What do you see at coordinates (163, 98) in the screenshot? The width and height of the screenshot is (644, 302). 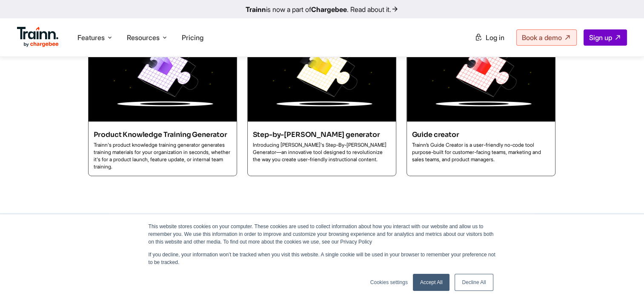 I see `a: Product Knowledge Training Generator Trainn's product knowledge training generator generates trai...` at bounding box center [163, 98].